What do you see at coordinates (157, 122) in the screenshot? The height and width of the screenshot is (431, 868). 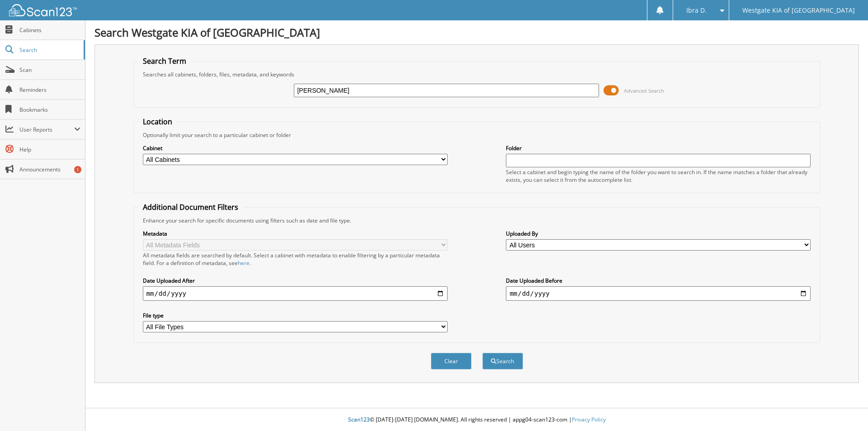 I see `legend: Location` at bounding box center [157, 122].